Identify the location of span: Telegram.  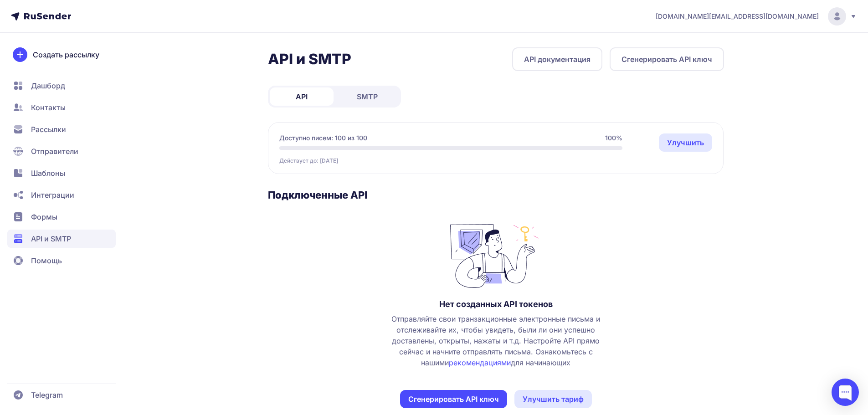
(47, 395).